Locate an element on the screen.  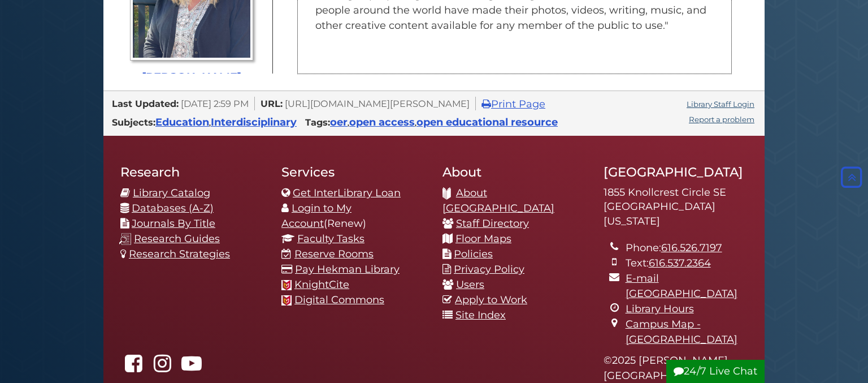
span: Tags: is located at coordinates (318, 122).